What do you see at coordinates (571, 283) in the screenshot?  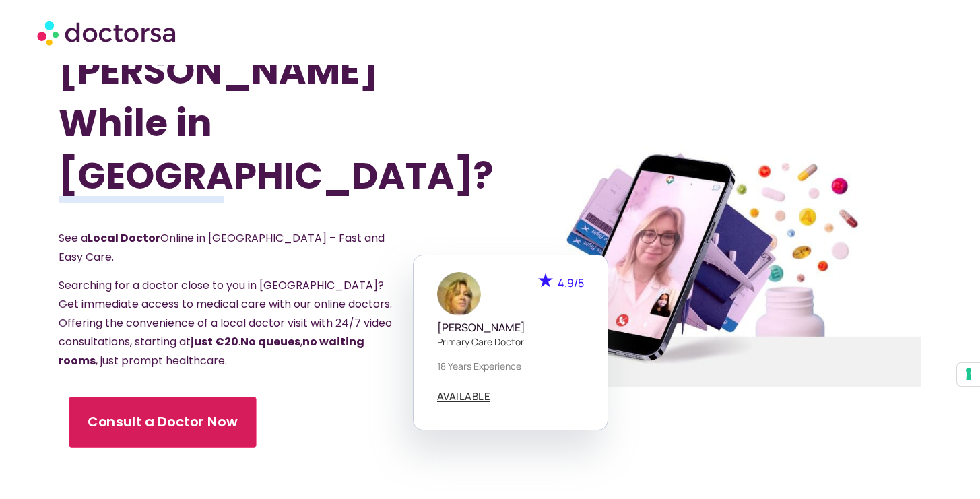 I see `span: 4.9/5` at bounding box center [571, 283].